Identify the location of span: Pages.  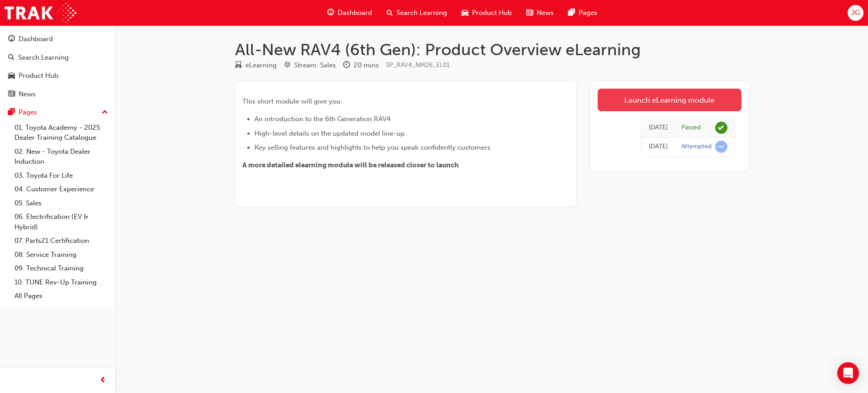
(588, 13).